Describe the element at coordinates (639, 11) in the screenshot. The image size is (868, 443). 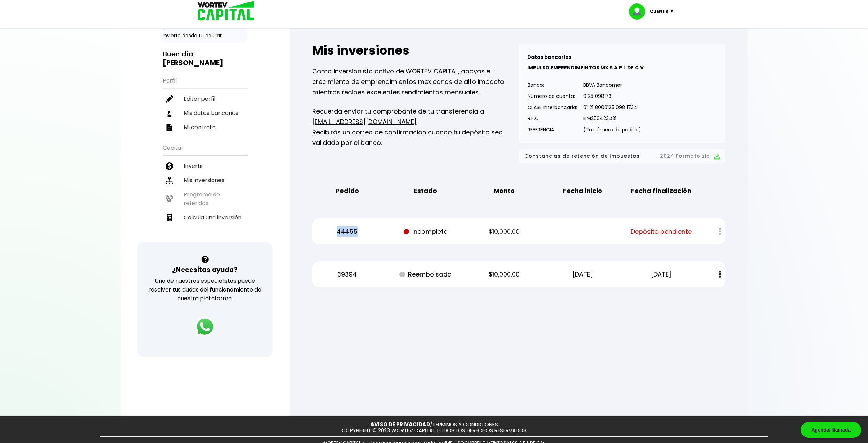
I see `img: profile-image` at that location.